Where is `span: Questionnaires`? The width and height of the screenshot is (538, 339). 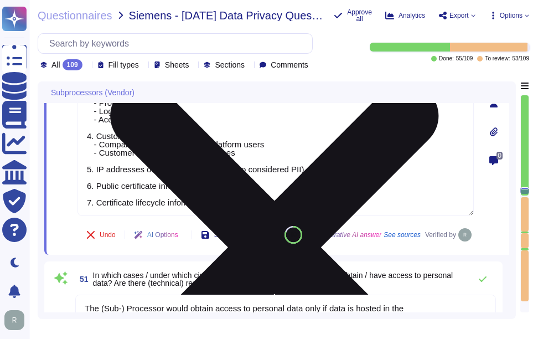 span: Questionnaires is located at coordinates (75, 16).